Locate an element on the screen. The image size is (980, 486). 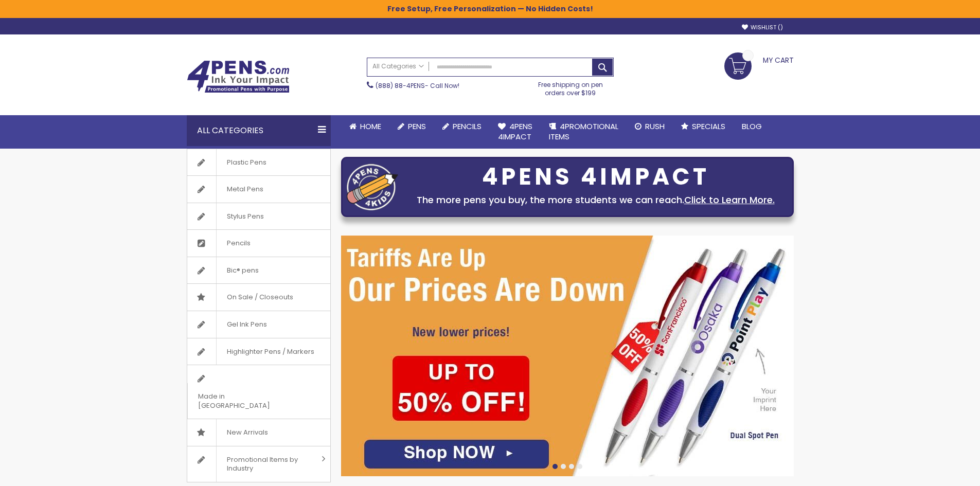
img: 4Pens Custom Pens and Promotional Products is located at coordinates (238, 77).